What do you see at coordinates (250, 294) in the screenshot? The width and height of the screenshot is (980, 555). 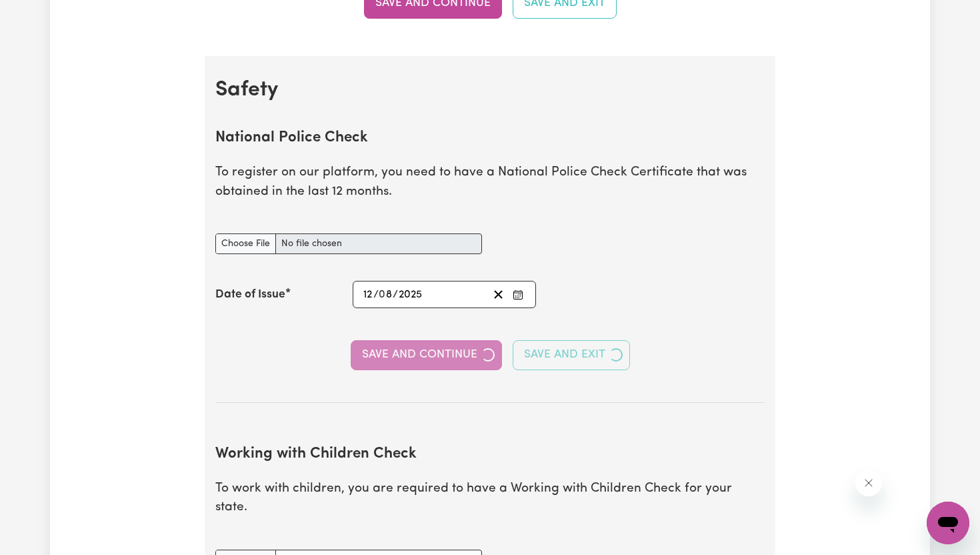 I see `label: Date of Issue` at bounding box center [250, 294].